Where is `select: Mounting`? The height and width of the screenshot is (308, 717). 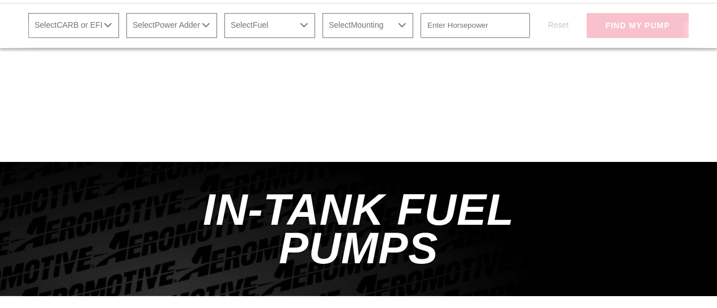
select: Mounting is located at coordinates (368, 25).